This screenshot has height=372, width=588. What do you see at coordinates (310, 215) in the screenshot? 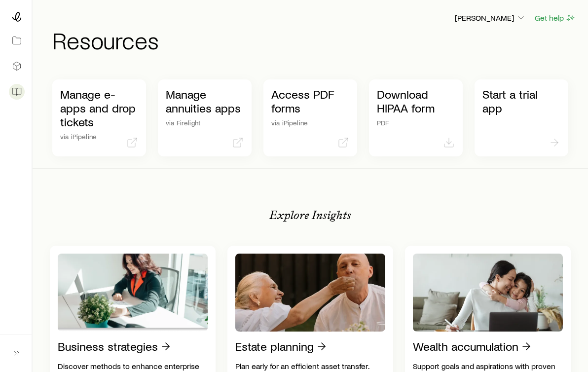
I see `p: Explore Insights` at bounding box center [310, 215].